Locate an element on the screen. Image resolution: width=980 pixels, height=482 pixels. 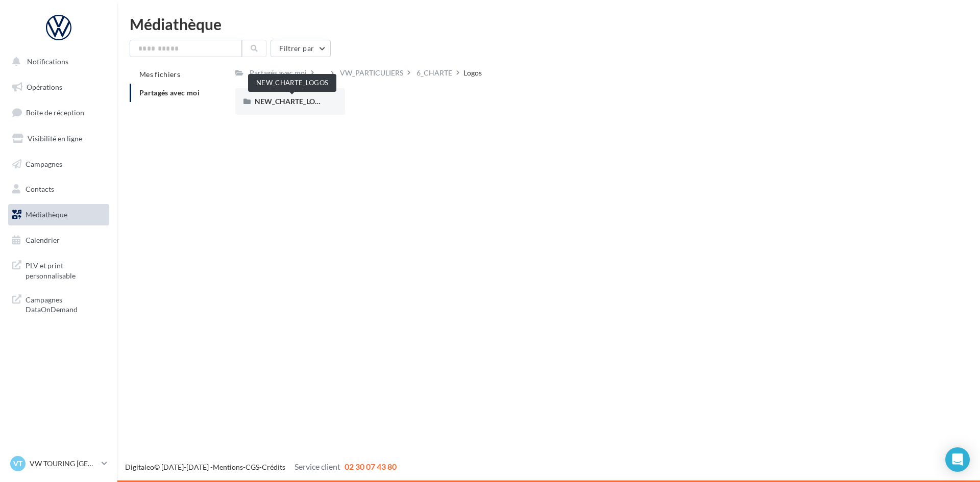
div: 6_CHARTE is located at coordinates (434, 73).